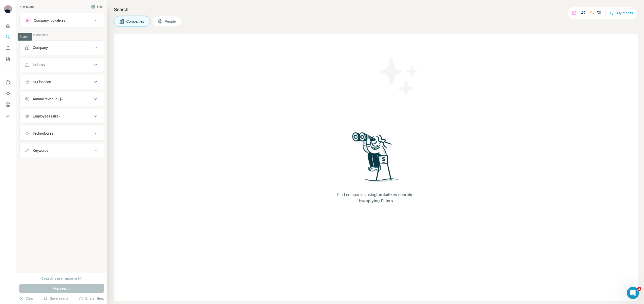 The height and width of the screenshot is (304, 644). I want to click on img: Surfe Illustration - Stars, so click(399, 76).